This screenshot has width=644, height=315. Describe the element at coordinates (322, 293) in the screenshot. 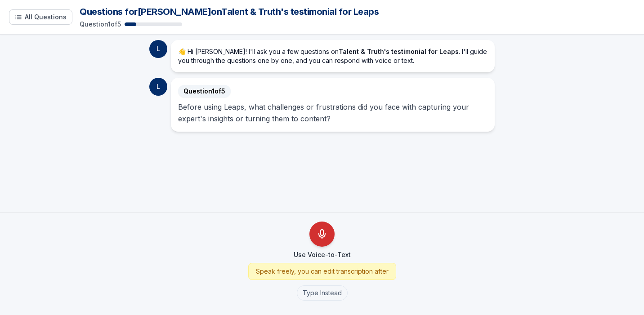

I see `button: Type Instead` at that location.